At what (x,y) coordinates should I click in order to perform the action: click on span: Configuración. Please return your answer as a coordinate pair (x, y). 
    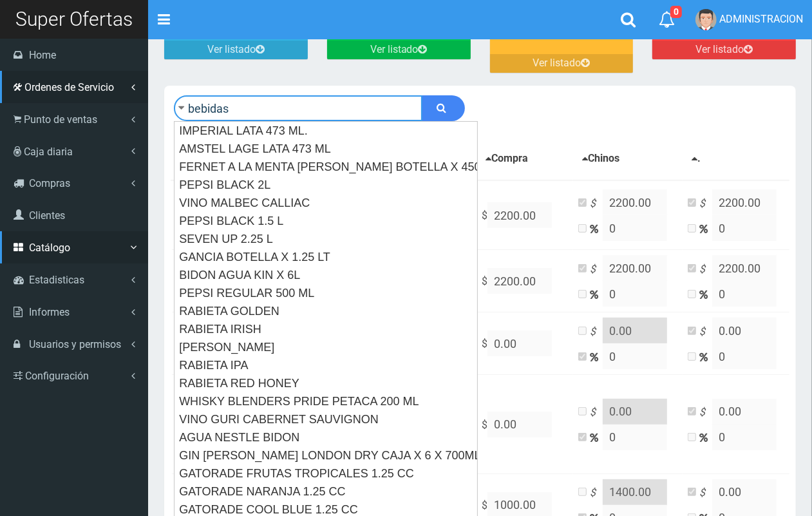
    Looking at the image, I should click on (57, 375).